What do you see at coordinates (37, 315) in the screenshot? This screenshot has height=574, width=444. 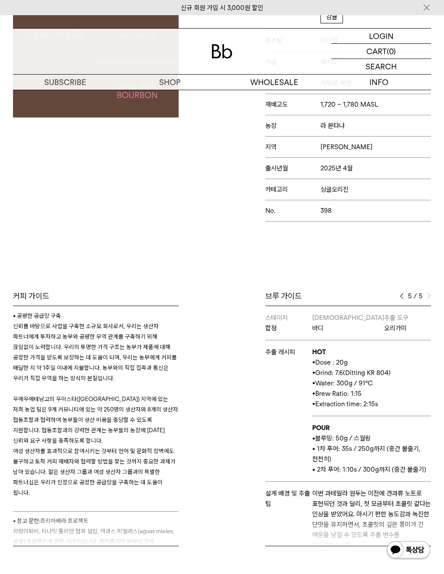 I see `span: • 공평한 공급망 구축` at bounding box center [37, 315].